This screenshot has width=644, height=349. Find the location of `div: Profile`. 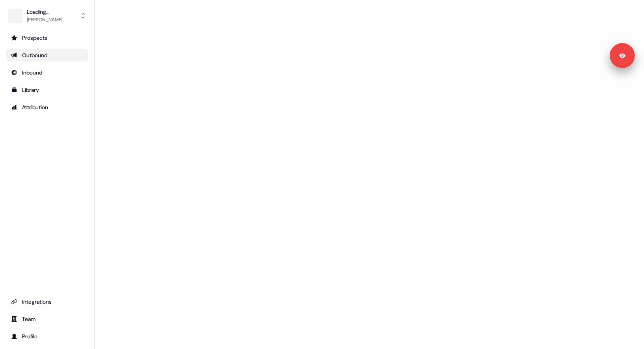

div: Profile is located at coordinates (47, 337).